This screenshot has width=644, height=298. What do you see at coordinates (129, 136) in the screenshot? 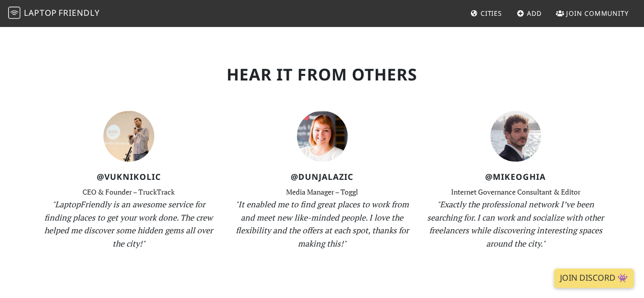
I see `img: vuk-nikolic-069e55947349021af2d479c15570516ff0841d81a22ee9013225a9fbfb17053d.jpg` at bounding box center [129, 136].